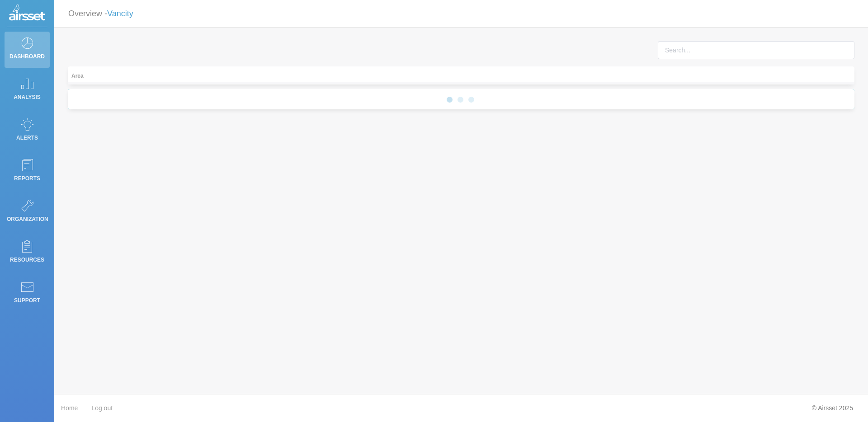 The height and width of the screenshot is (422, 868). I want to click on p: Organization, so click(27, 220).